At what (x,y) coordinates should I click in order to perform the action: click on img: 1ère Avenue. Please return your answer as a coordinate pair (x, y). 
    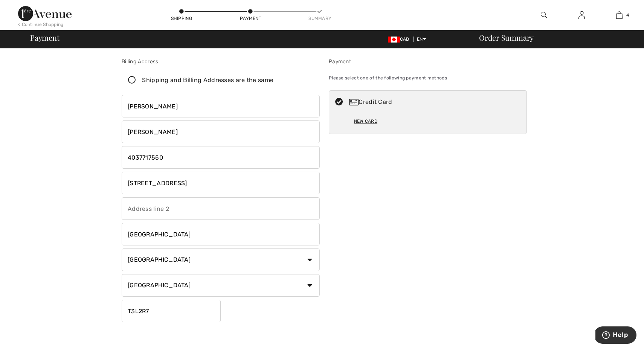
    Looking at the image, I should click on (45, 14).